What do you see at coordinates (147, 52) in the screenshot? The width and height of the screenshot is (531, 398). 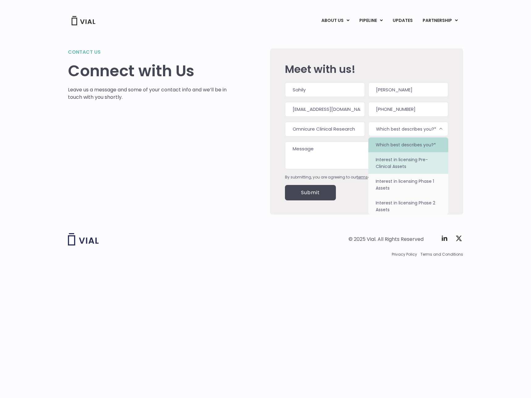 I see `h2: Contact us` at bounding box center [147, 52].